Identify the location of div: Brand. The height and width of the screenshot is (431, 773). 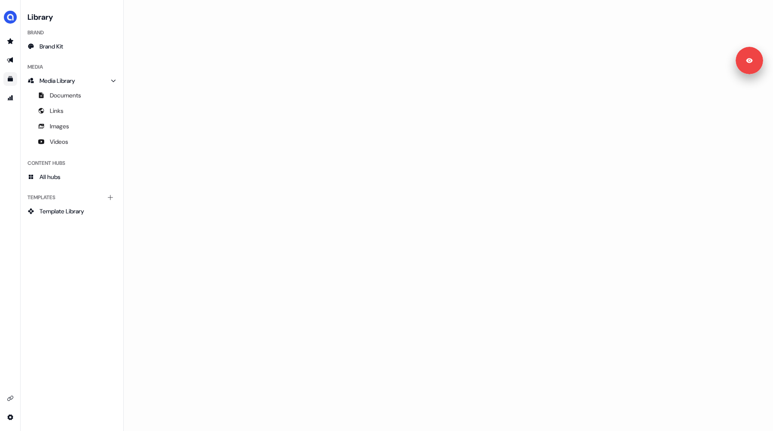
(72, 33).